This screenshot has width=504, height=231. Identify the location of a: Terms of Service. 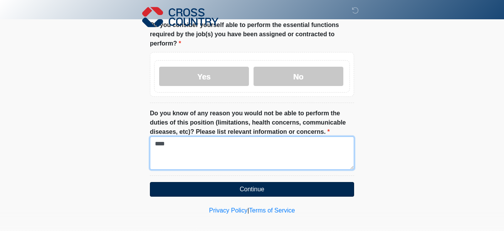
(272, 210).